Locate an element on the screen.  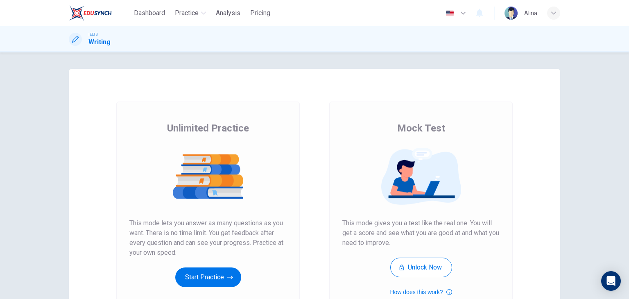
button: Practice is located at coordinates (190, 13).